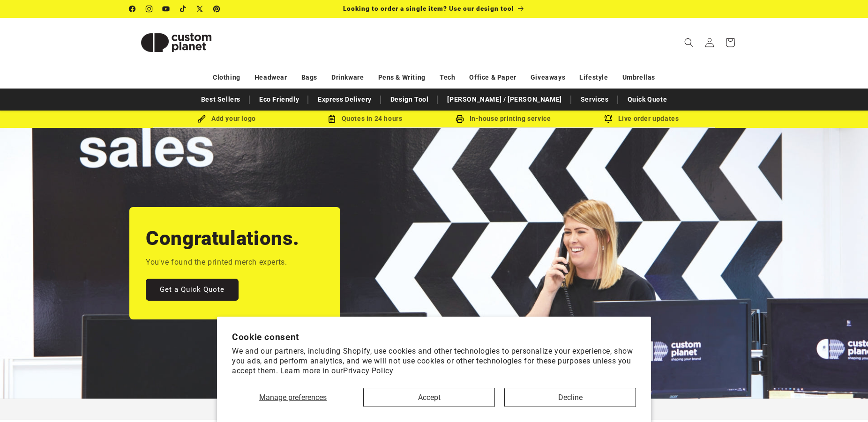  Describe the element at coordinates (410, 99) in the screenshot. I see `a: Design Tool` at that location.